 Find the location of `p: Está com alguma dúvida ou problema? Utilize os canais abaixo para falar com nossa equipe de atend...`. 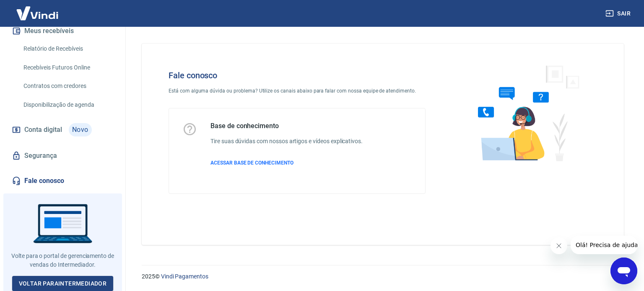

p: Está com alguma dúvida ou problema? Utilize os canais abaixo para falar com nossa equipe de atend... is located at coordinates (297, 91).